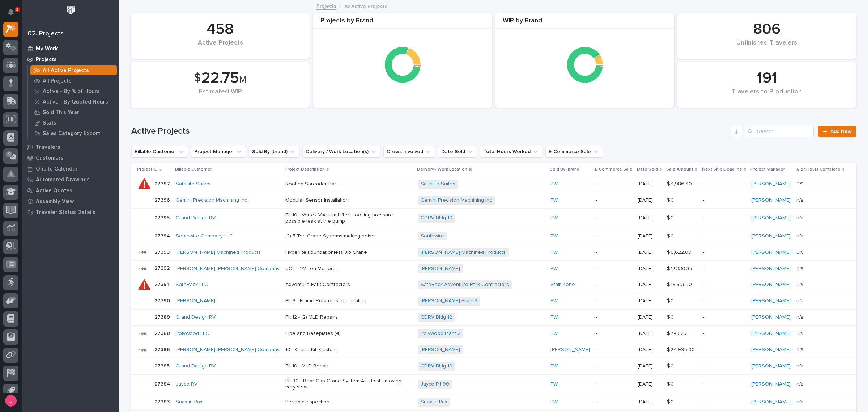  I want to click on a: Sold This Year, so click(73, 112).